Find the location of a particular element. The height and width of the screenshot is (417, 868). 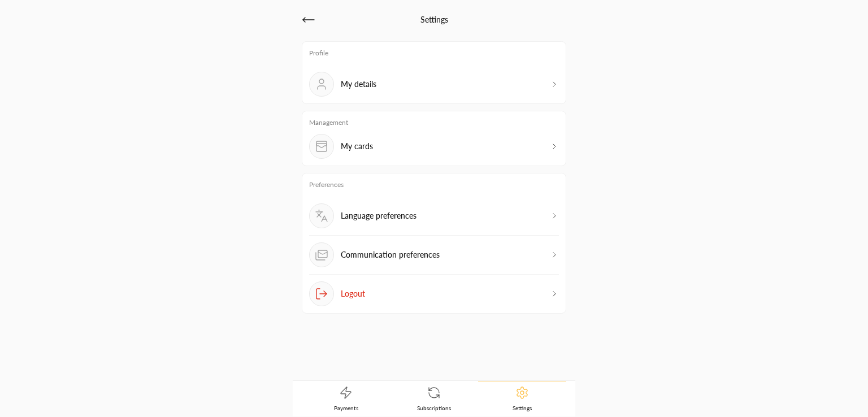

span: Settings is located at coordinates (522, 407).